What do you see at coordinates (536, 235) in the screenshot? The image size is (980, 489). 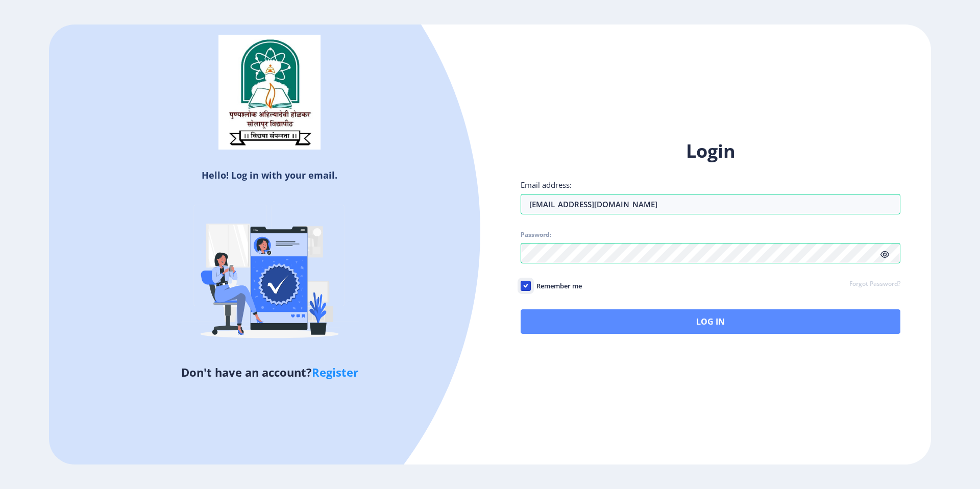 I see `label: Password:` at bounding box center [536, 235].